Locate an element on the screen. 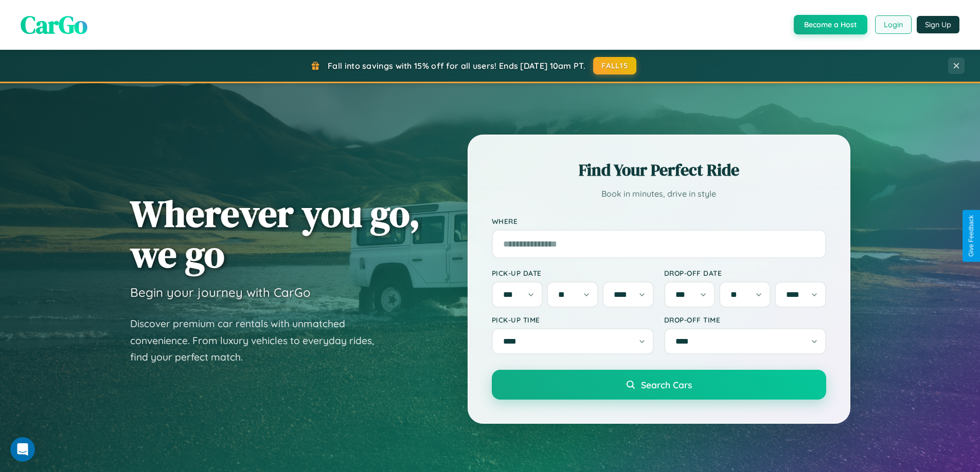 This screenshot has width=980, height=472. p: Discover premium car rentals with unmatched convenience. From luxury vehicles to everyday rides, ... is located at coordinates (259, 341).